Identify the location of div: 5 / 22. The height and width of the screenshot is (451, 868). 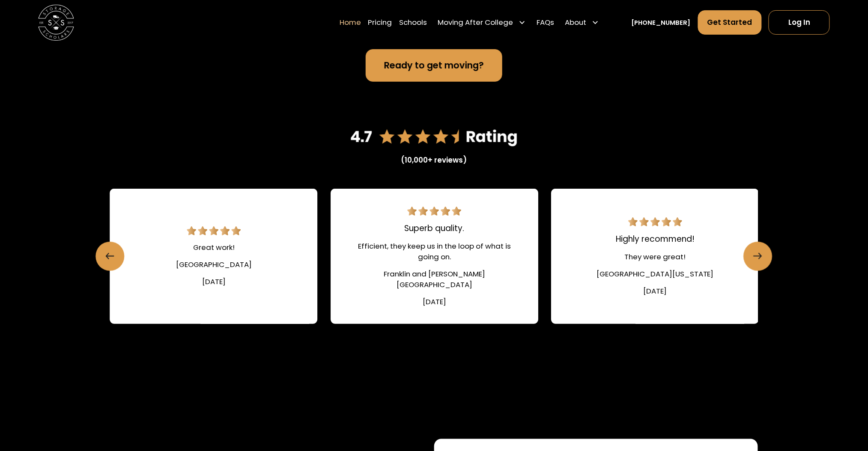
(434, 256).